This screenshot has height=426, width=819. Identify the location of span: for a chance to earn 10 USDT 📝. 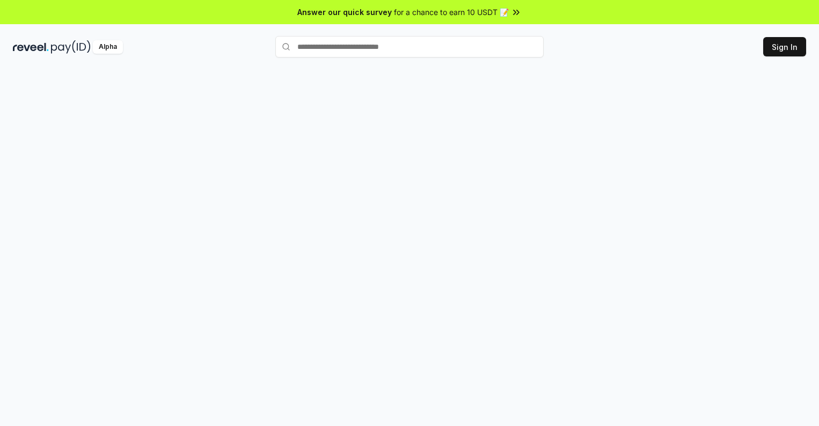
(452, 12).